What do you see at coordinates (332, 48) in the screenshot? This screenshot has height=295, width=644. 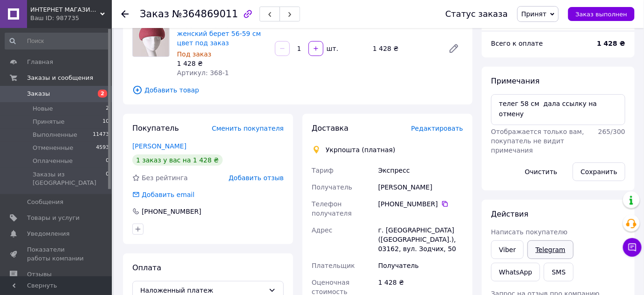 I see `div: шт.` at bounding box center [332, 48].